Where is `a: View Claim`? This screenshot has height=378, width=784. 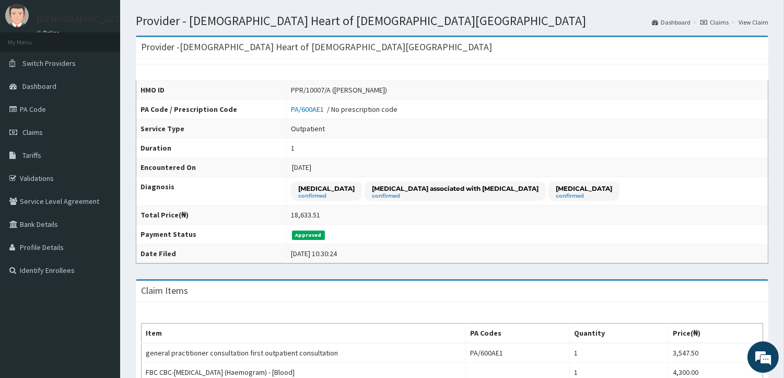 a: View Claim is located at coordinates (753, 22).